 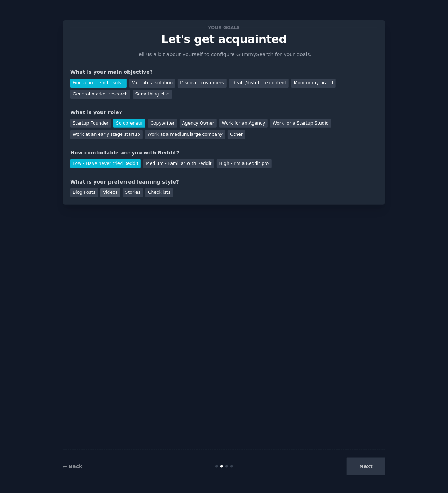 I want to click on div: Other, so click(x=236, y=134).